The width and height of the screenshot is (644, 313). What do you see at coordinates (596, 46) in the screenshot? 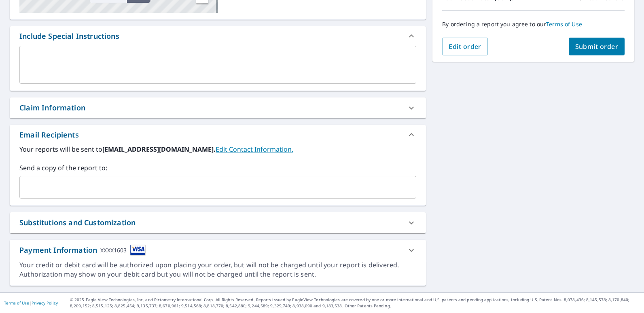
I see `span: Submit order` at bounding box center [596, 46].